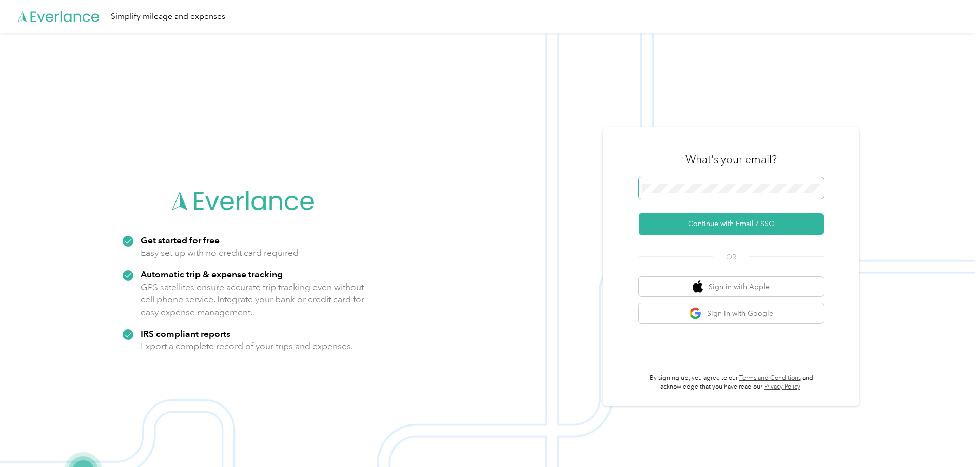 Image resolution: width=980 pixels, height=467 pixels. What do you see at coordinates (731, 224) in the screenshot?
I see `button: Continue with Email / SSO` at bounding box center [731, 224].